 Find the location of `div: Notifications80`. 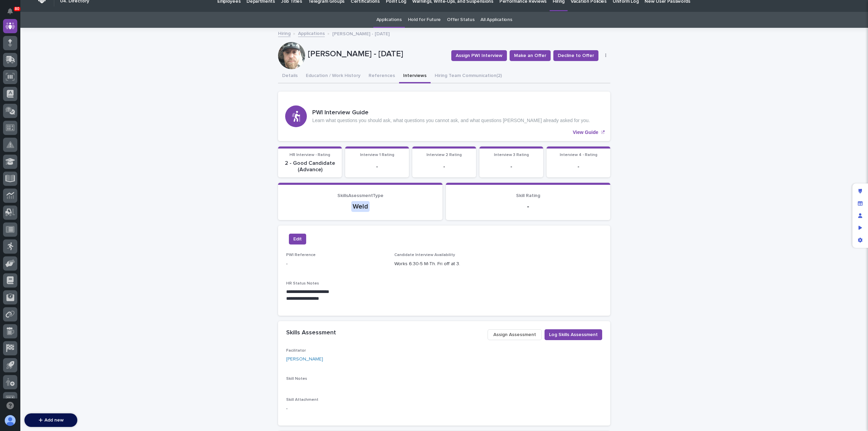

div: Notifications80 is located at coordinates (13, 14).